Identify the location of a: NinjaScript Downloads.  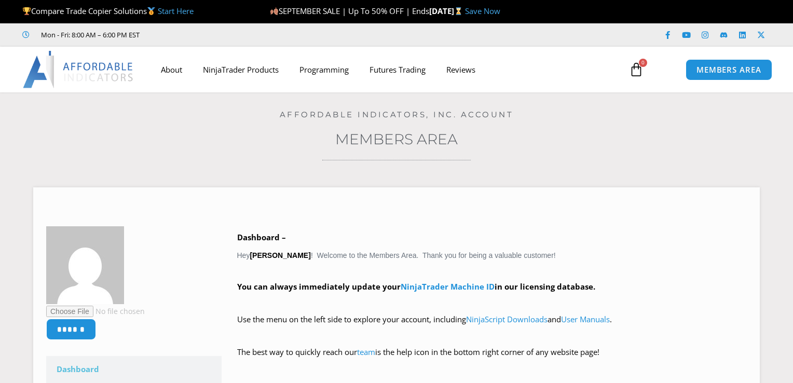
(507, 319).